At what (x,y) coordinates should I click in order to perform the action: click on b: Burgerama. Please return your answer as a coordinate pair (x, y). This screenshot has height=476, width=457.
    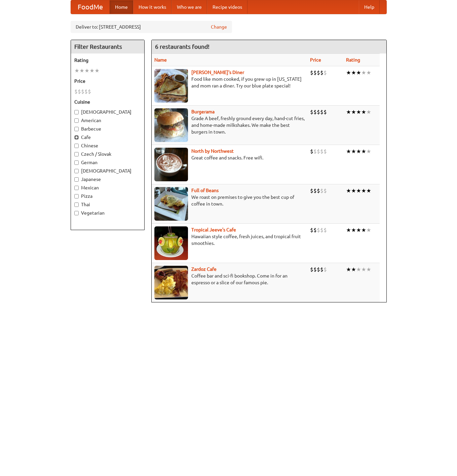
    Looking at the image, I should click on (203, 112).